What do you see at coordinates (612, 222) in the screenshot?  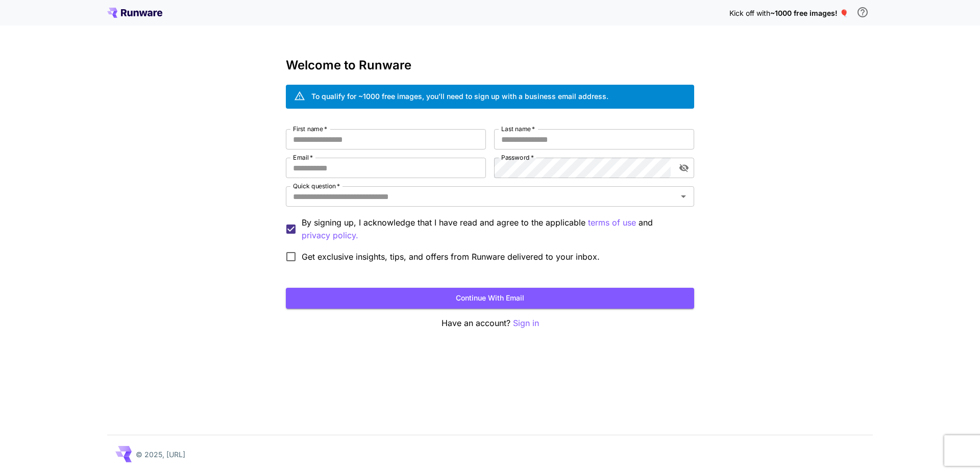 I see `button: By signing up, I acknowledge that I have read and agree to the applicable and privacy policy.` at bounding box center [612, 222].